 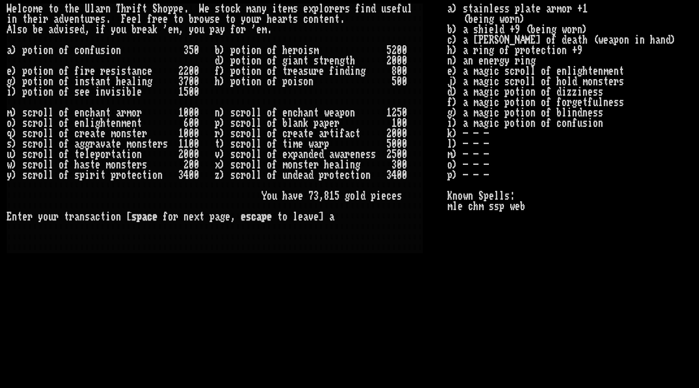 I want to click on div: 2, so click(x=394, y=50).